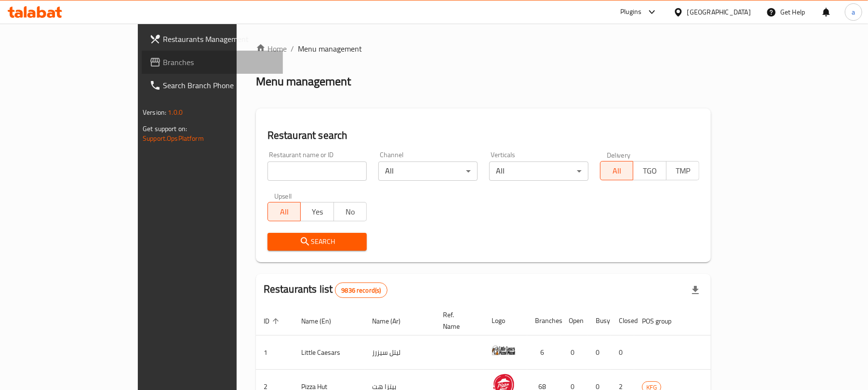  I want to click on span: Yes, so click(317, 211).